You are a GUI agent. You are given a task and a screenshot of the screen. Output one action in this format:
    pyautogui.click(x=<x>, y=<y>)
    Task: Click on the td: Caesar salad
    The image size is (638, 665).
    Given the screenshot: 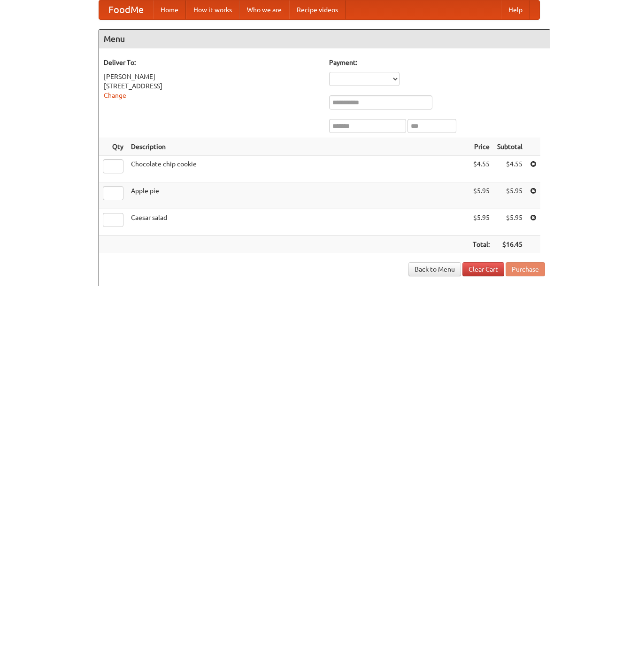 What is the action you would take?
    pyautogui.click(x=298, y=222)
    